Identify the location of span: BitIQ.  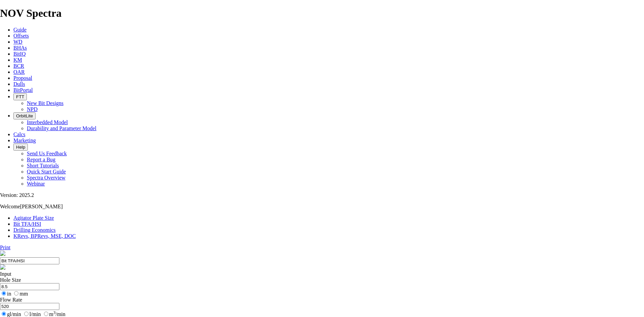
(20, 53).